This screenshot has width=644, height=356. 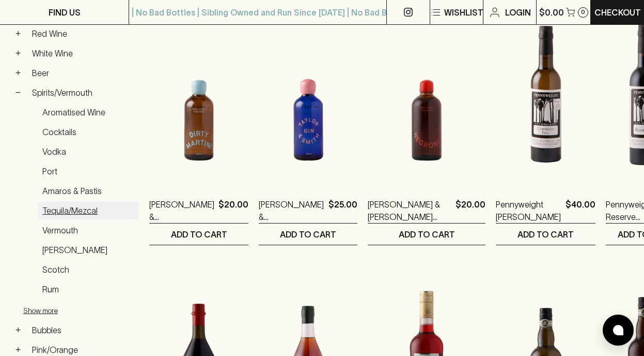 I want to click on img: Taylor & Smith Dirty Martini Cocktail, so click(x=199, y=92).